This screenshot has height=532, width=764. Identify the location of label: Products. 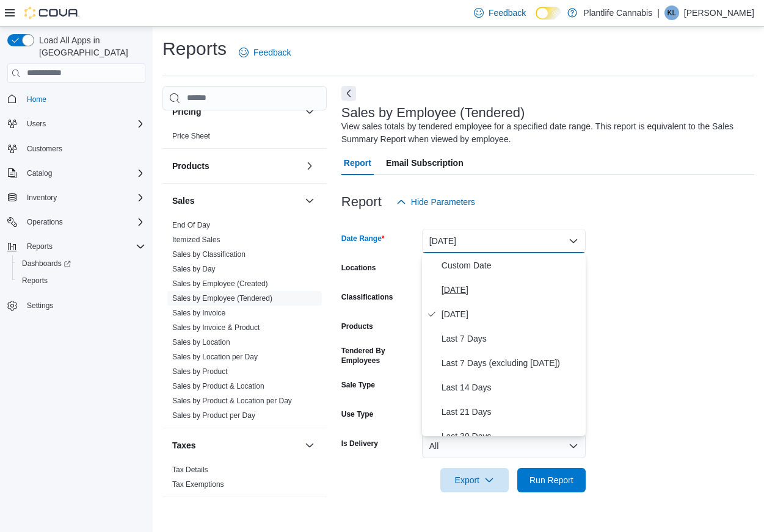
(357, 326).